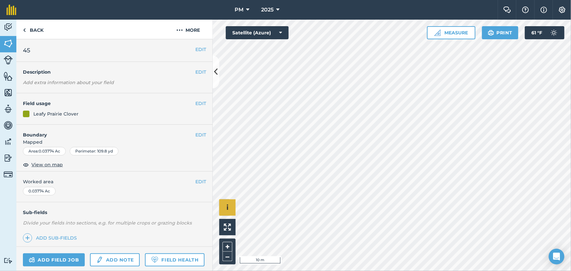  I want to click on img: svg+xml;base64,PHN2ZyB4bWxucz0iaHR0cDovL3d3dy53My5vcmcvMjAwMC9zdmciIHdpZHRoPSIxNCIgaGVpZ2h0PSIyNC..., so click(28, 238).